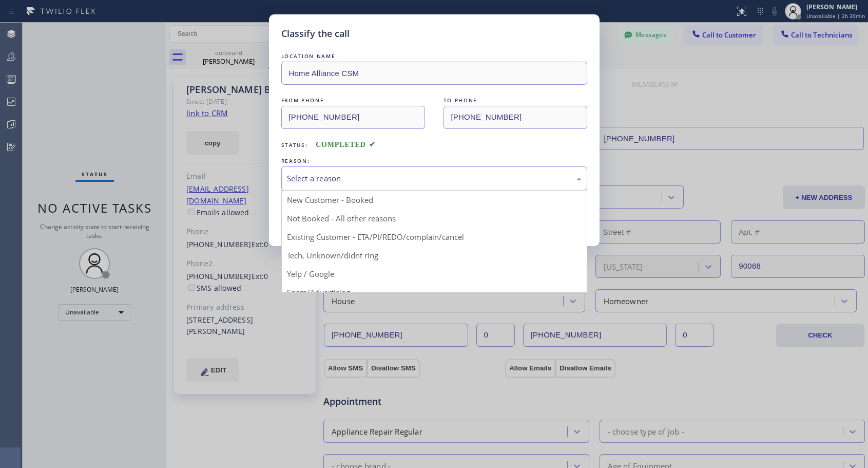 The height and width of the screenshot is (468, 868). Describe the element at coordinates (434, 56) in the screenshot. I see `div: LOCATION NAME` at that location.